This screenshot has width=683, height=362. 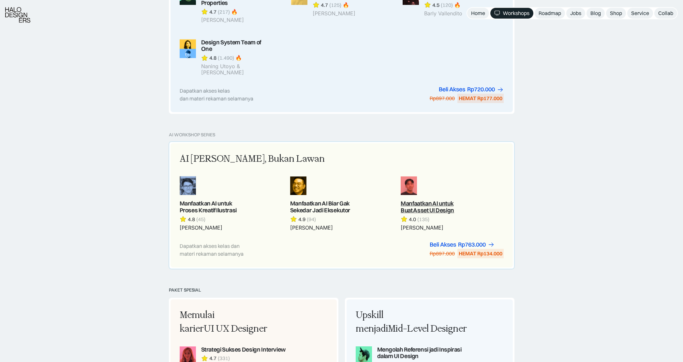 I want to click on div: Roadmap, so click(x=550, y=13).